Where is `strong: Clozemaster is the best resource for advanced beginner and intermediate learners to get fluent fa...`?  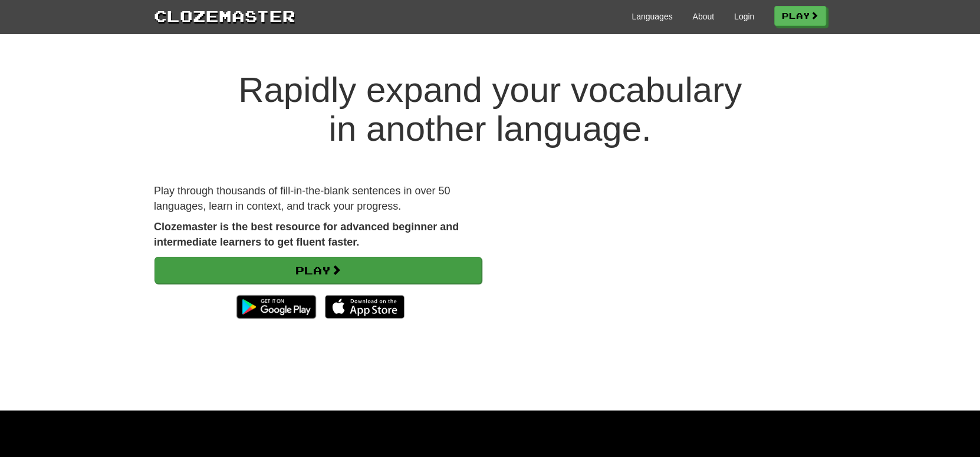 strong: Clozemaster is the best resource for advanced beginner and intermediate learners to get fluent fa... is located at coordinates (306, 235).